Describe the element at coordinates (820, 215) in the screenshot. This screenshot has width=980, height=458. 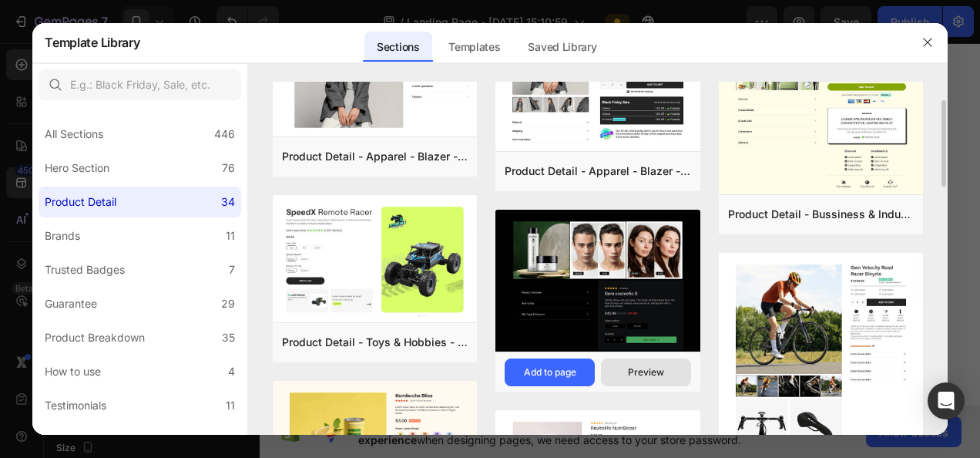
I see `div: Product Detail - Bussiness & Industry - Toaster - Style 33` at that location.